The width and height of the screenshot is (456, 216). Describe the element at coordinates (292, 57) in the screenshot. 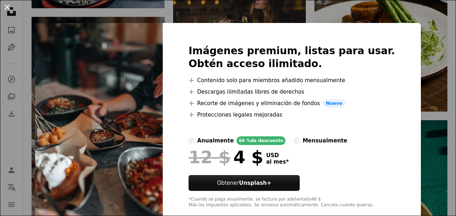

I see `h2: Imágenes premium, listas para usar. Obtén acceso ilimitado.` at that location.